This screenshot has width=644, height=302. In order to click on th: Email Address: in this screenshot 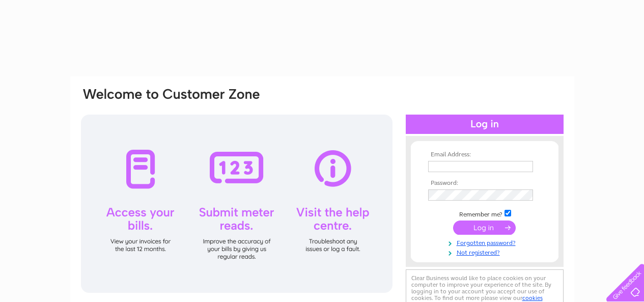, I will do `click(485, 155)`.